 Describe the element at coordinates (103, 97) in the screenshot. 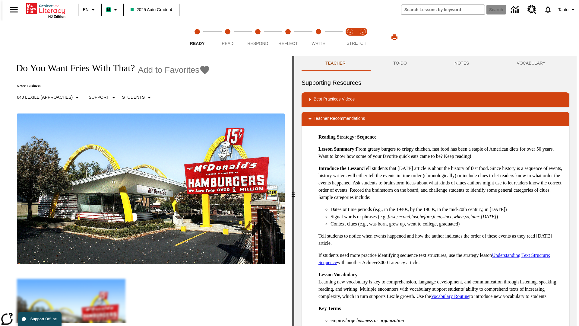

I see `button: Scaffolds, Support` at that location.